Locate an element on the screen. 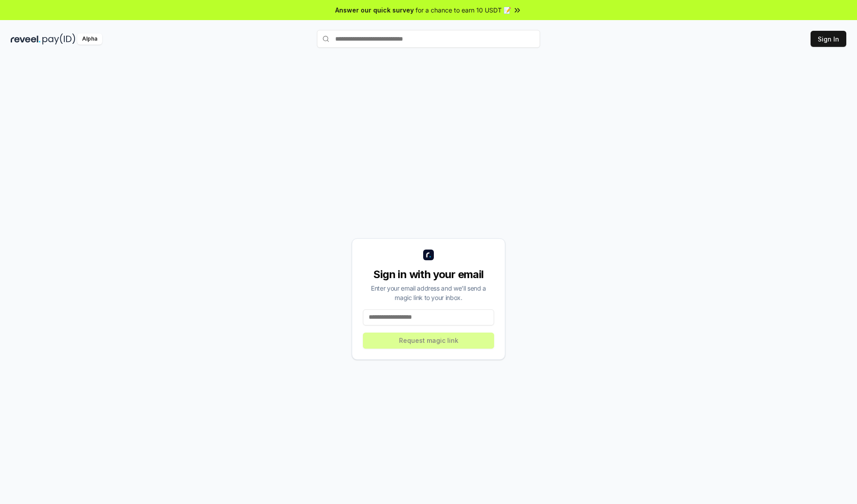 The width and height of the screenshot is (857, 504). span: for a chance to earn 10 USDT 📝 is located at coordinates (463, 10).